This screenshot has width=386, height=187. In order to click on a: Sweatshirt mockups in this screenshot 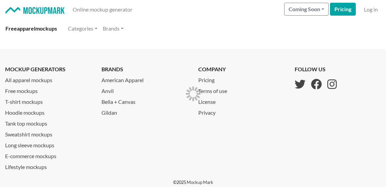, I will do `click(48, 133)`.